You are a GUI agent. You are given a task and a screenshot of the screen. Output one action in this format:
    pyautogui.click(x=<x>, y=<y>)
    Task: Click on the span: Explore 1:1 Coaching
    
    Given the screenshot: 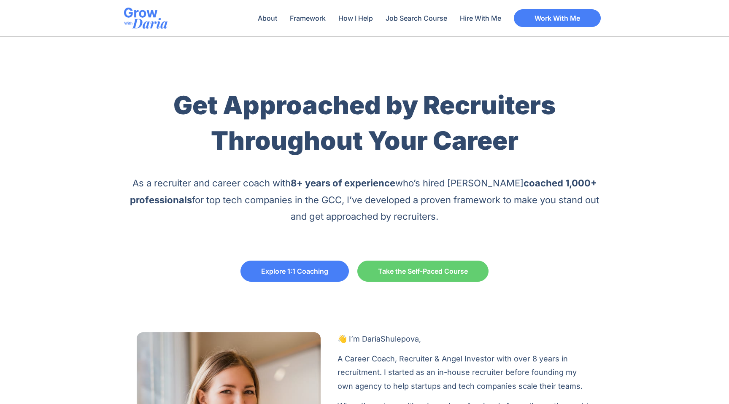 What is the action you would take?
    pyautogui.click(x=294, y=271)
    